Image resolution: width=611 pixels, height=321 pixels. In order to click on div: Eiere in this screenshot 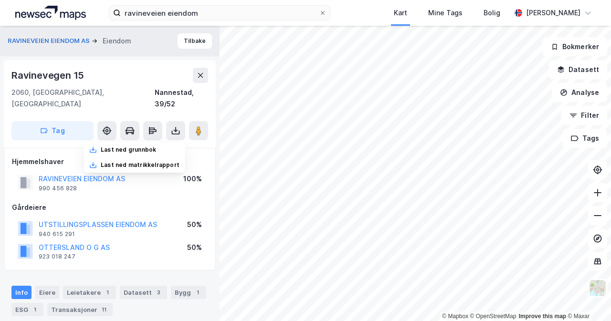, I will do `click(47, 293)`.